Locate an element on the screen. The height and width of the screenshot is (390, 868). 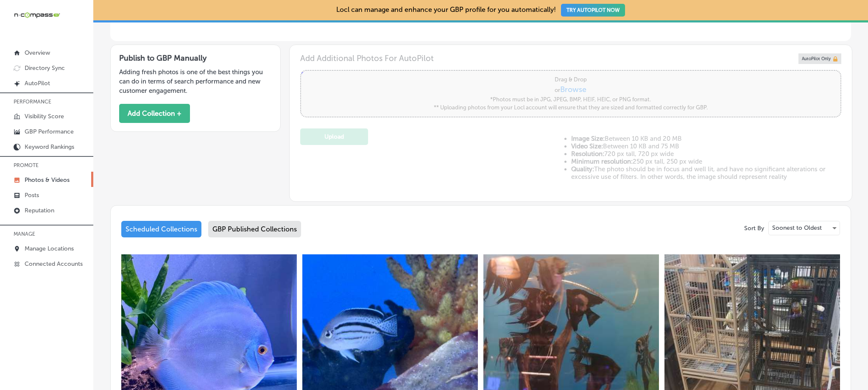
p: Adding fresh photos is one of the best things you can do in terms of search performance and new c... is located at coordinates (195, 81).